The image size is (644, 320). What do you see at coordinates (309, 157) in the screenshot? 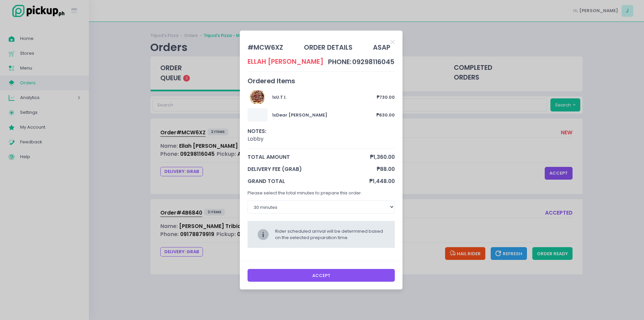
I see `span: total amount` at bounding box center [309, 157].